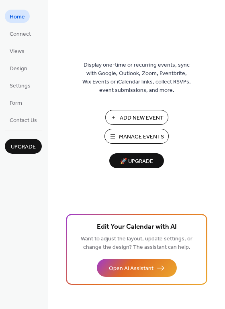 This screenshot has height=309, width=225. I want to click on span: 🚀 Upgrade, so click(136, 161).